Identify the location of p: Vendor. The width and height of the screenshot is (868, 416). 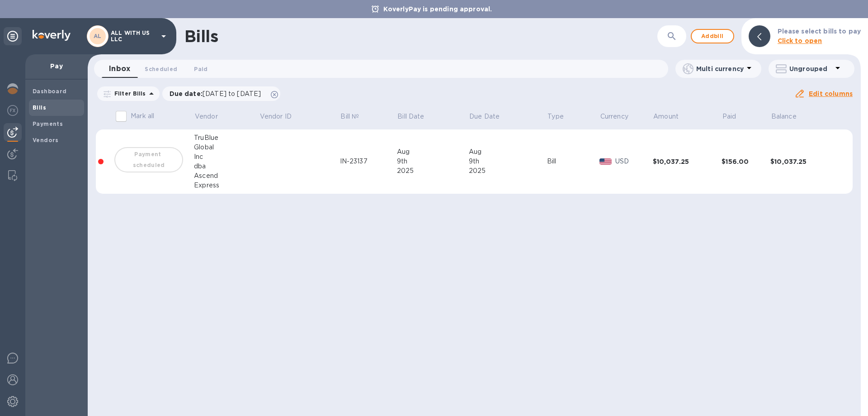
(206, 117).